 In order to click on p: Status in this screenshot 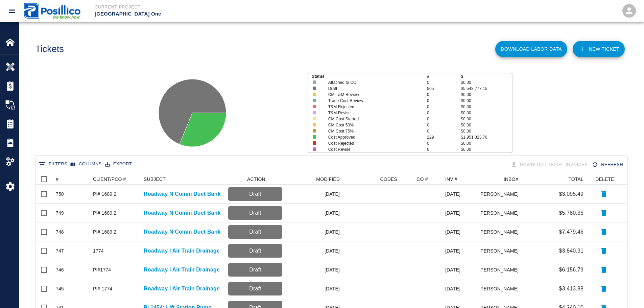, I will do `click(369, 76)`.